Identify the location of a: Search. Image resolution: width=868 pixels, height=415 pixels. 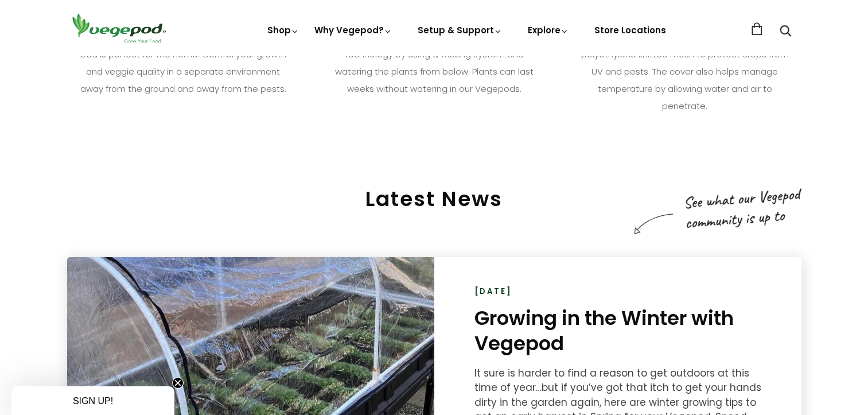
(785, 32).